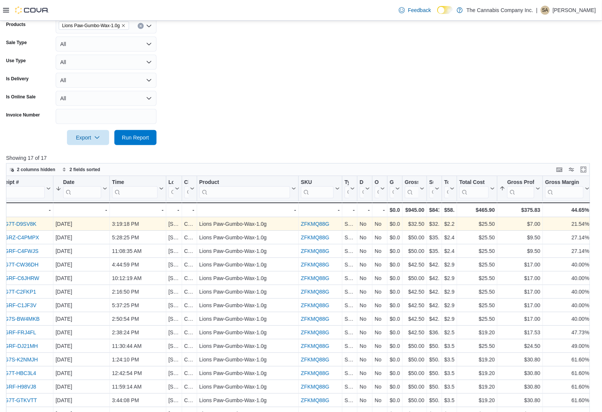 The width and height of the screenshot is (602, 412). What do you see at coordinates (138, 332) in the screenshot?
I see `div: 2:38:24 PM` at bounding box center [138, 332].